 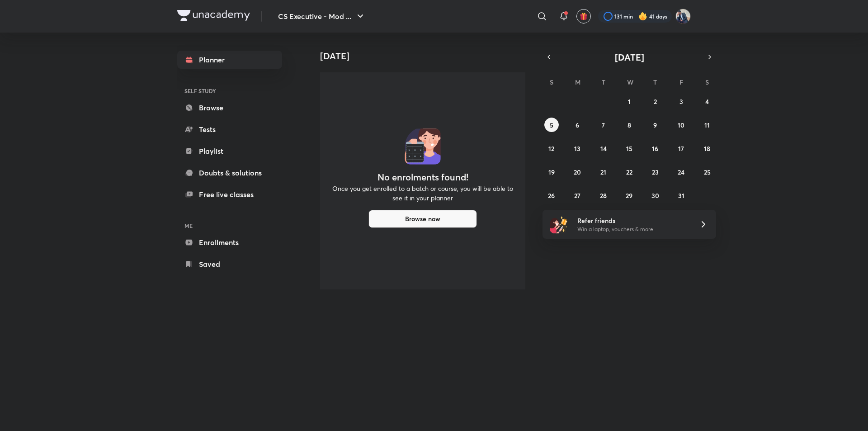 I want to click on button: October 24, 2025, so click(x=681, y=172).